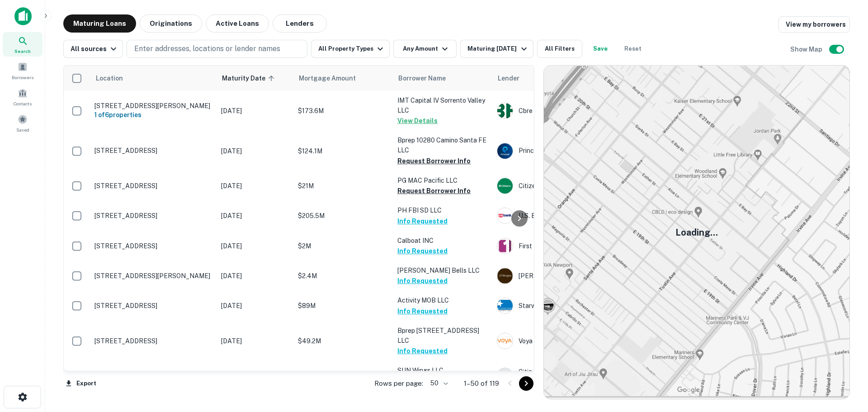 The image size is (868, 412). Describe the element at coordinates (697, 233) in the screenshot. I see `img: map-placeholder.webp` at that location.